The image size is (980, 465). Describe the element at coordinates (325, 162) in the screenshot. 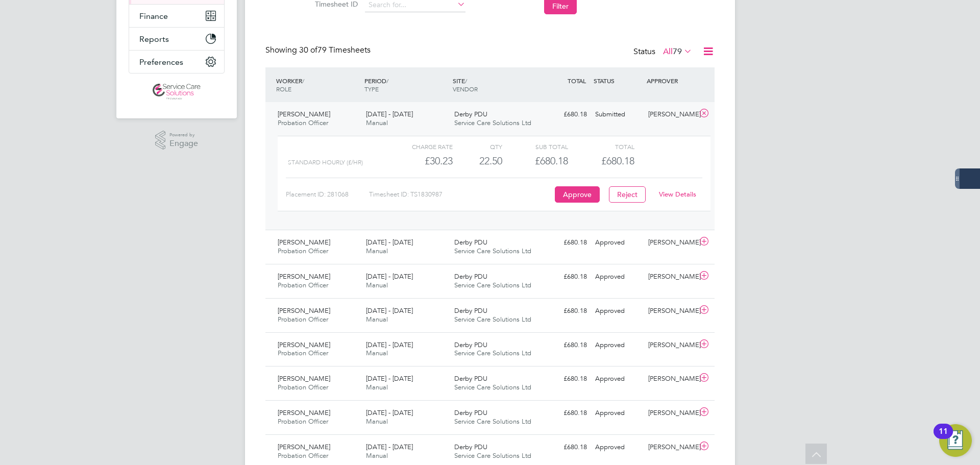

I see `span: Standard Hourly (£/HR)` at that location.